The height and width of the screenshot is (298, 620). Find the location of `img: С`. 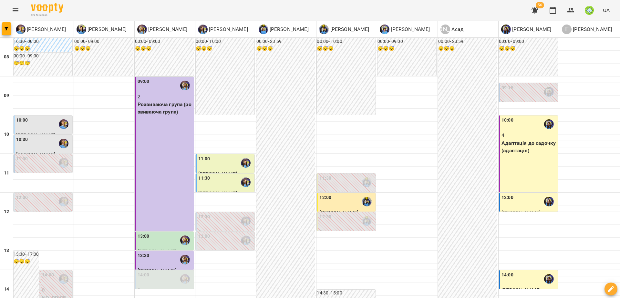

img: С is located at coordinates (324, 29).